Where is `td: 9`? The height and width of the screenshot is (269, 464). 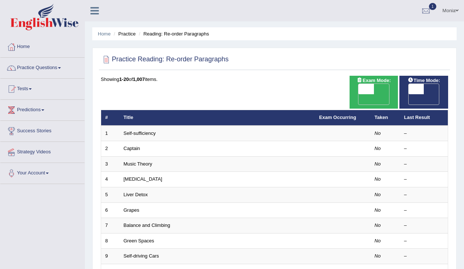
td: 9 is located at coordinates (110, 256).